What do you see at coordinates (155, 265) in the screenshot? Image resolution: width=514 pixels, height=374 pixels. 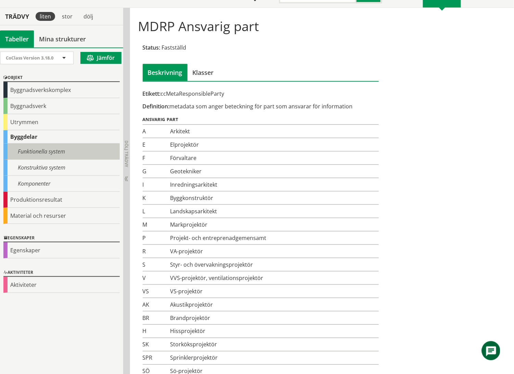 I see `td: S` at bounding box center [155, 265].